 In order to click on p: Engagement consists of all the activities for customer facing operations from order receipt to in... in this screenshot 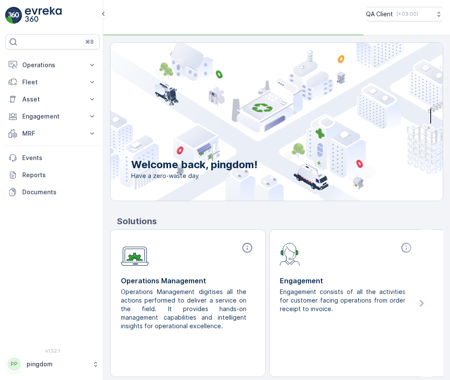, I will do `click(343, 301)`.